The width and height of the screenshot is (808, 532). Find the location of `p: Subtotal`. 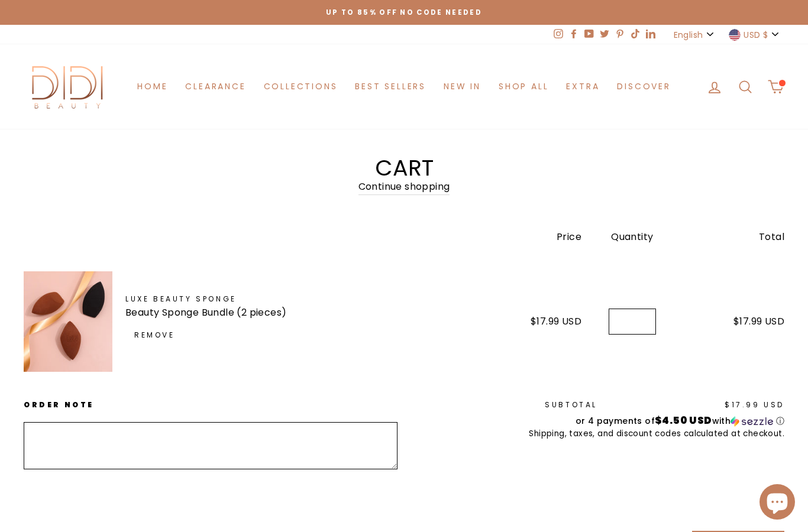

p: Subtotal is located at coordinates (504, 404).